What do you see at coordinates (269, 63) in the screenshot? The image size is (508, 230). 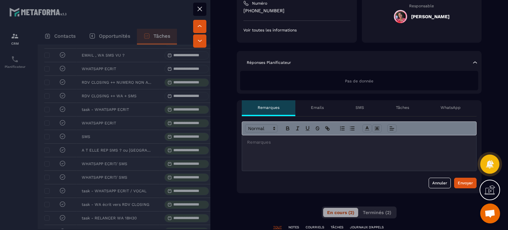 I see `p: Réponses Planificateur` at bounding box center [269, 63].